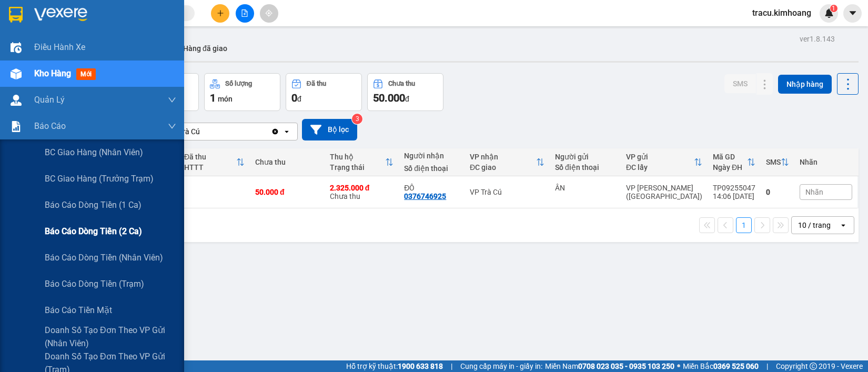 This screenshot has width=868, height=372. Describe the element at coordinates (420, 367) in the screenshot. I see `strong: 1900 633 818` at that location.